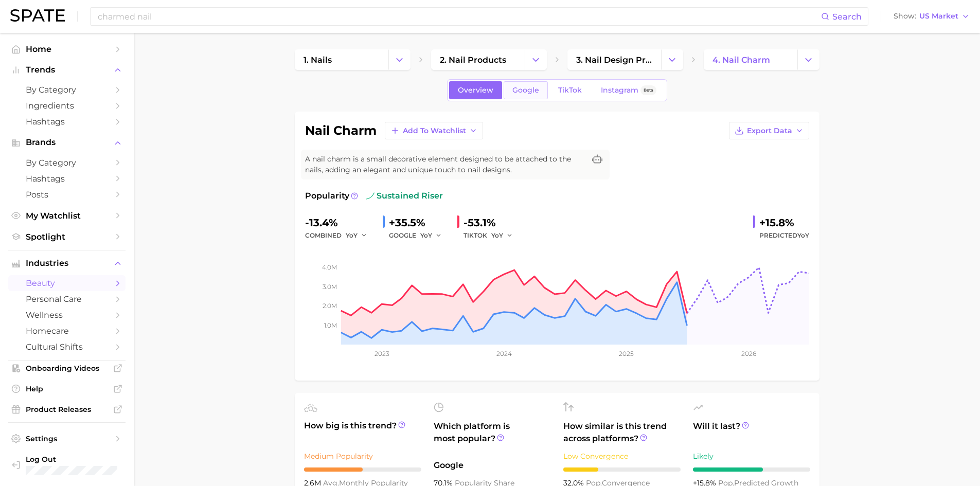 This screenshot has width=980, height=486. Describe the element at coordinates (649, 90) in the screenshot. I see `span: Beta` at that location.